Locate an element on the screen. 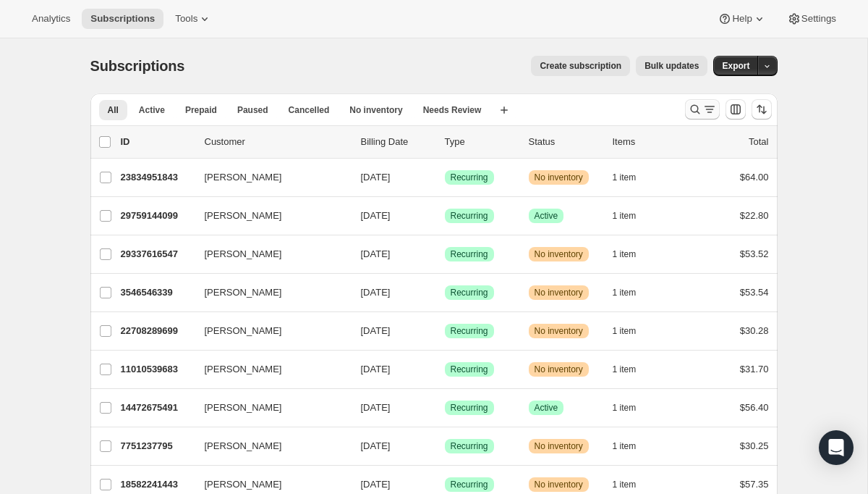 The height and width of the screenshot is (494, 868). p: 29337616547 is located at coordinates (157, 254).